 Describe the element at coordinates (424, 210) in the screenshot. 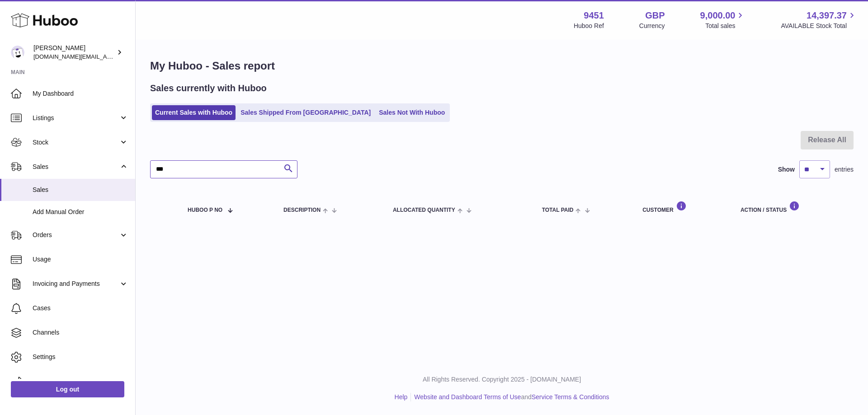

I see `span: ALLOCATED Quantity` at that location.